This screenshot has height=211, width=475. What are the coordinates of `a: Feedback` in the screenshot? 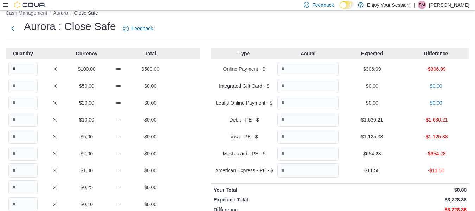 It's located at (138, 28).